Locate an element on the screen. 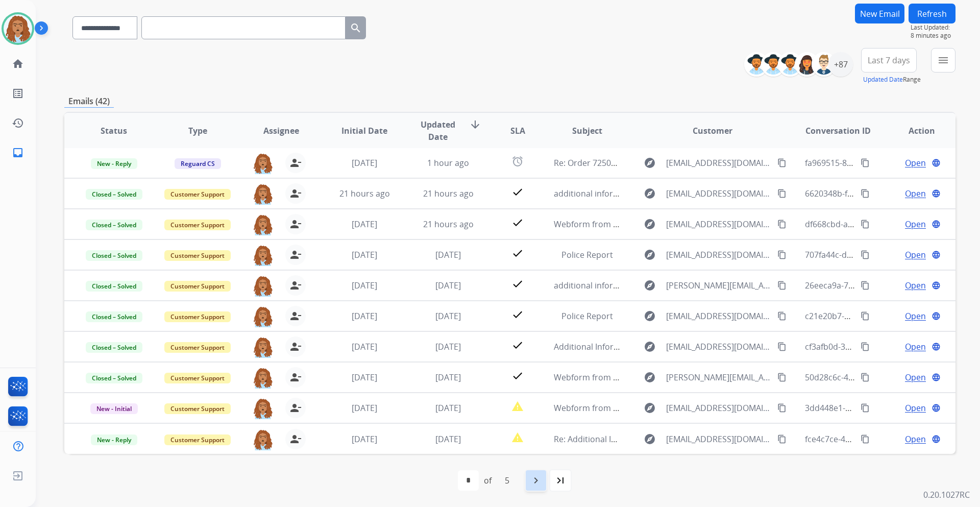 The image size is (980, 507). mat-icon: arrow_downward is located at coordinates (475, 125).